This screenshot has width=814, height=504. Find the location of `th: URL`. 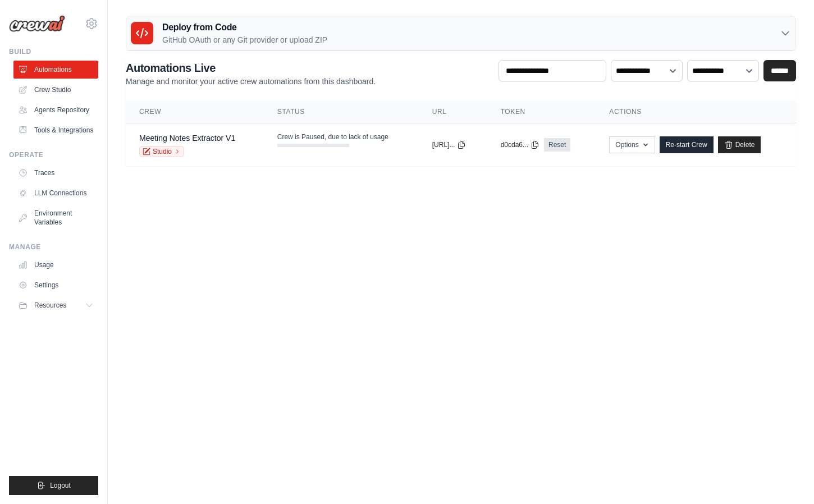

th: URL is located at coordinates (453, 111).